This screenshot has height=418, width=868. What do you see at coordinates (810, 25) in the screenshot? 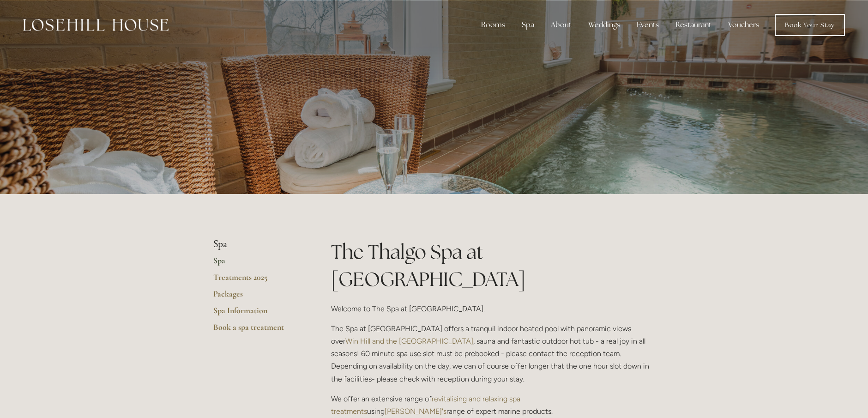
I see `a: Book Your Stay` at bounding box center [810, 25].